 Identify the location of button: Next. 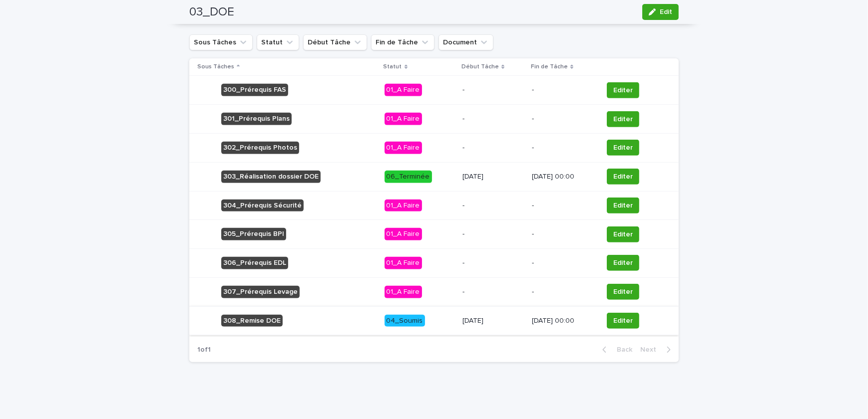
(657, 349).